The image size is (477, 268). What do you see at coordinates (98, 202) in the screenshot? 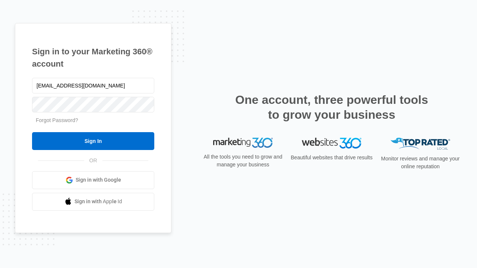
I see `span: Sign in with Apple Id` at bounding box center [98, 202].